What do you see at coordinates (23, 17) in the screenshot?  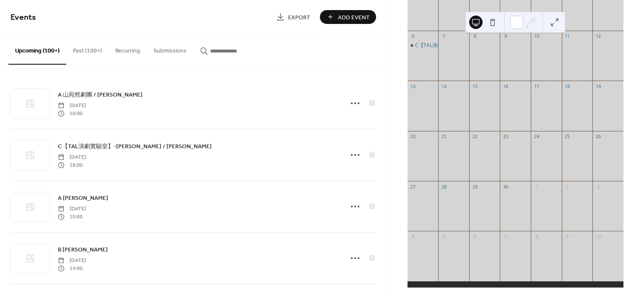 I see `span: Events` at bounding box center [23, 17].